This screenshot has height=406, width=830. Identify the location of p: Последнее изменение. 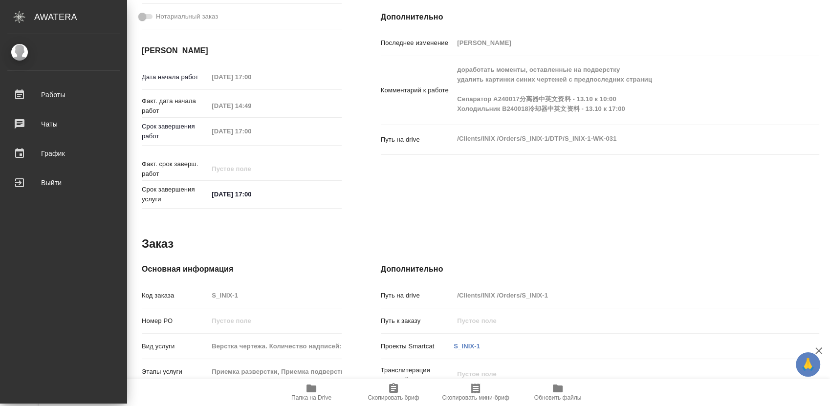
(417, 43).